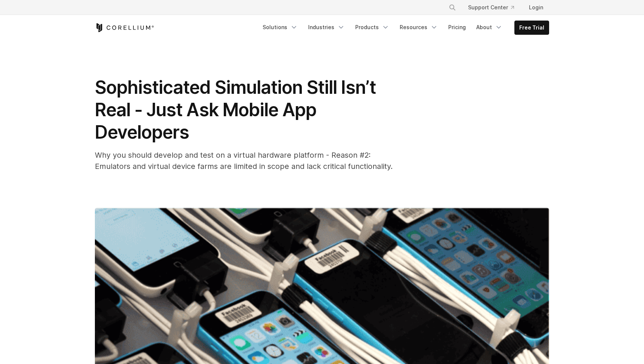 The height and width of the screenshot is (364, 644). What do you see at coordinates (280, 27) in the screenshot?
I see `a: Solutions` at bounding box center [280, 27].